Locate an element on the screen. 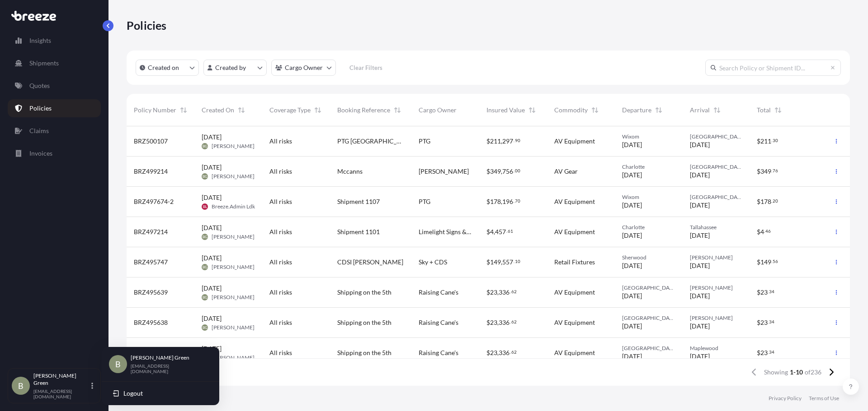 This screenshot has height=411, width=868. span: AV Gear is located at coordinates (566, 171).